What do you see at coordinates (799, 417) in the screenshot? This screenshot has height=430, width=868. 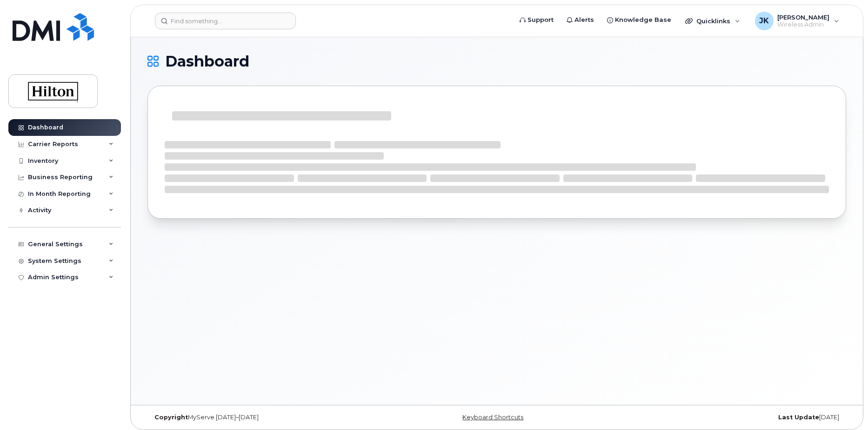 I see `strong: Last Update` at bounding box center [799, 417].